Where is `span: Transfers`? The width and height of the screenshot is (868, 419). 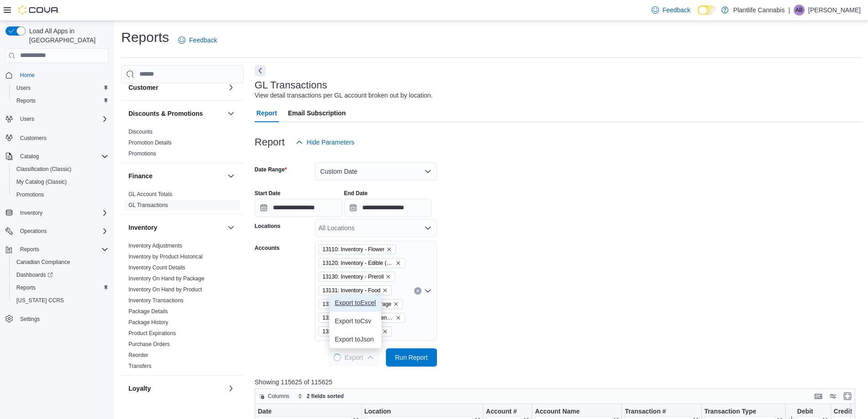 span: Transfers is located at coordinates (140, 365).